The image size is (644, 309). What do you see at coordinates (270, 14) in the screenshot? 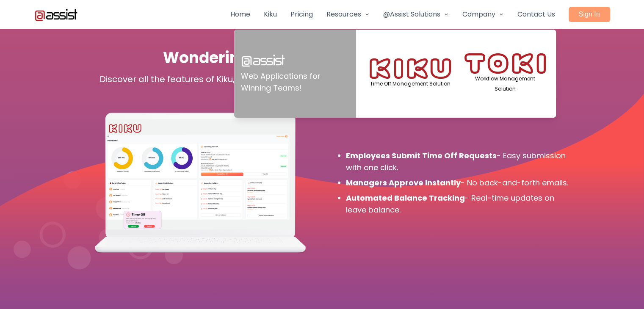
I see `a: Kiku` at bounding box center [270, 14].